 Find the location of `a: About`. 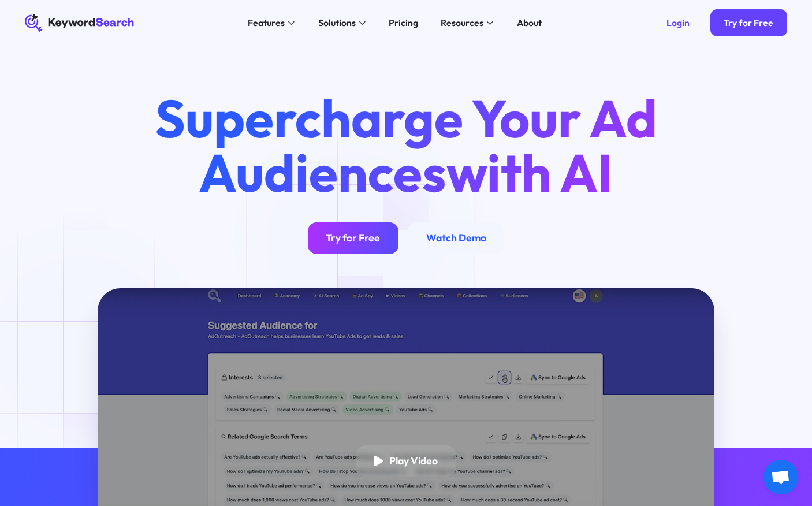

a: About is located at coordinates (529, 23).